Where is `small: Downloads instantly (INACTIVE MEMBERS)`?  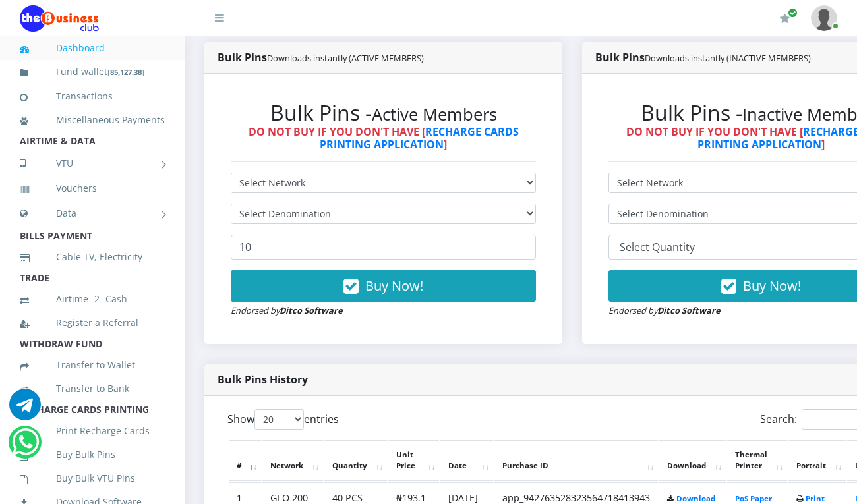
small: Downloads instantly (INACTIVE MEMBERS) is located at coordinates (728, 58).